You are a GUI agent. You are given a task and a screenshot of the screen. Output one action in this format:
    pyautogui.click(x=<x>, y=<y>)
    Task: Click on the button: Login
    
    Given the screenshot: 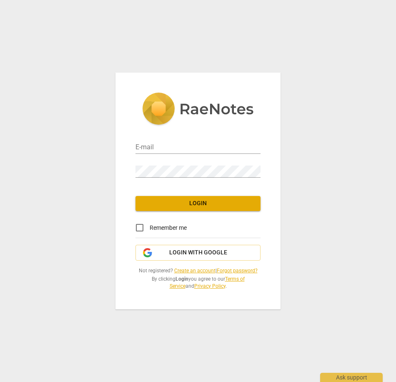 What is the action you would take?
    pyautogui.click(x=198, y=204)
    